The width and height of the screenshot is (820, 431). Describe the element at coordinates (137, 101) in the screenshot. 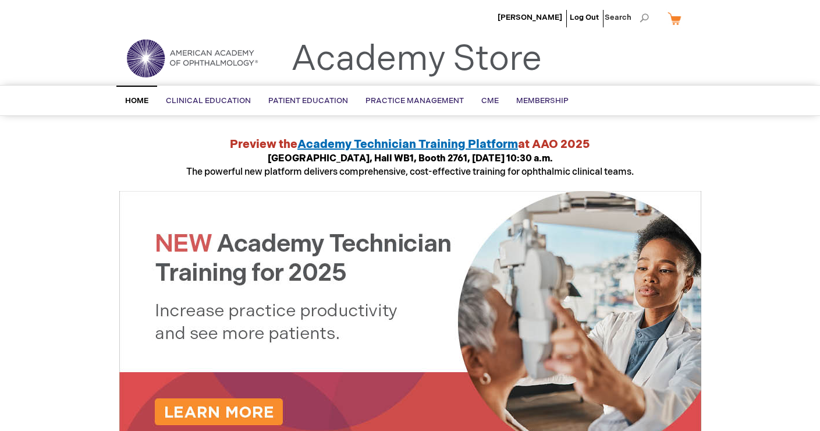

I see `span: Home` at that location.